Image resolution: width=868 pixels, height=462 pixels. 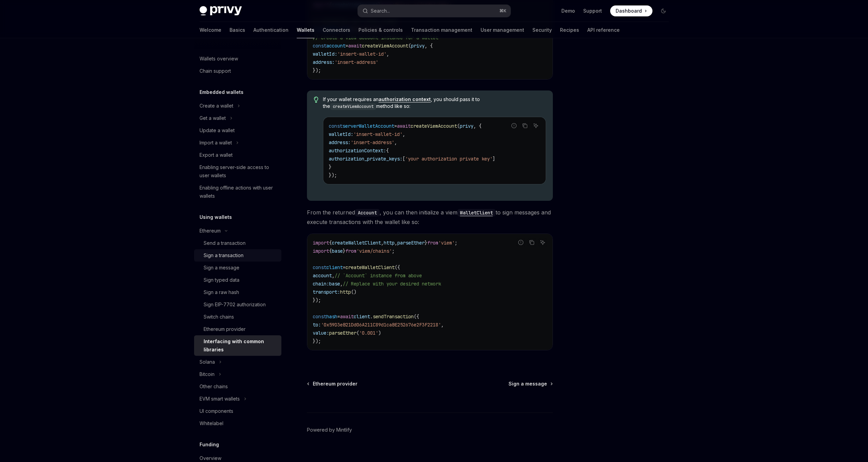 What do you see at coordinates (321, 243) in the screenshot?
I see `span: import` at bounding box center [321, 243].